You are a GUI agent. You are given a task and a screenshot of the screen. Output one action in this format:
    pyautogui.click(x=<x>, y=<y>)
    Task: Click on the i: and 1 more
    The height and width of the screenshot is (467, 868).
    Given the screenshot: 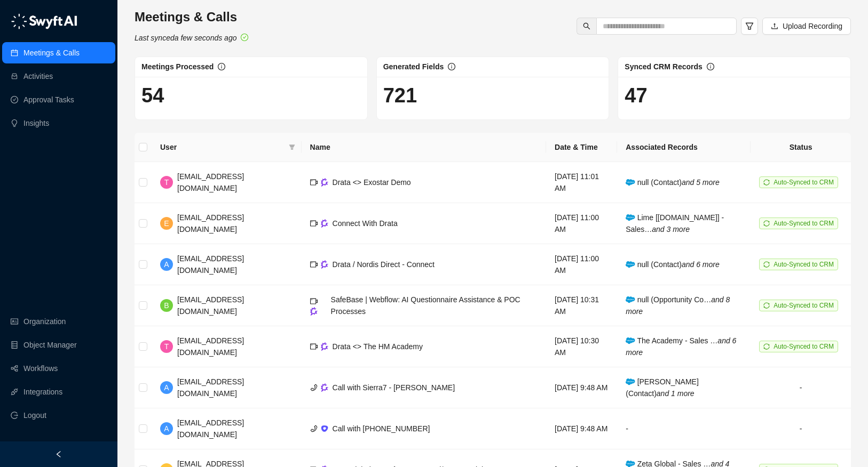 What is the action you would take?
    pyautogui.click(x=675, y=394)
    